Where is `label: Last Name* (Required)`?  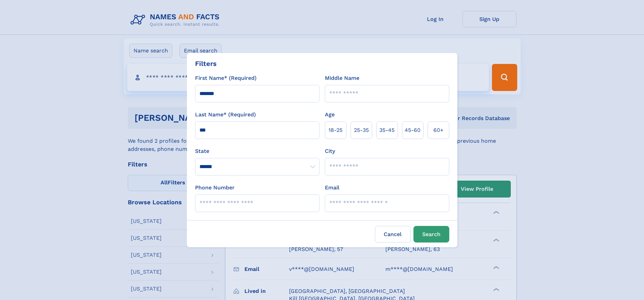
label: Last Name* (Required) is located at coordinates (226, 115).